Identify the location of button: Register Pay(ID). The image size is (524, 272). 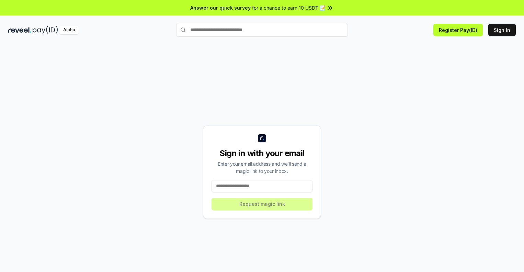
(458, 30).